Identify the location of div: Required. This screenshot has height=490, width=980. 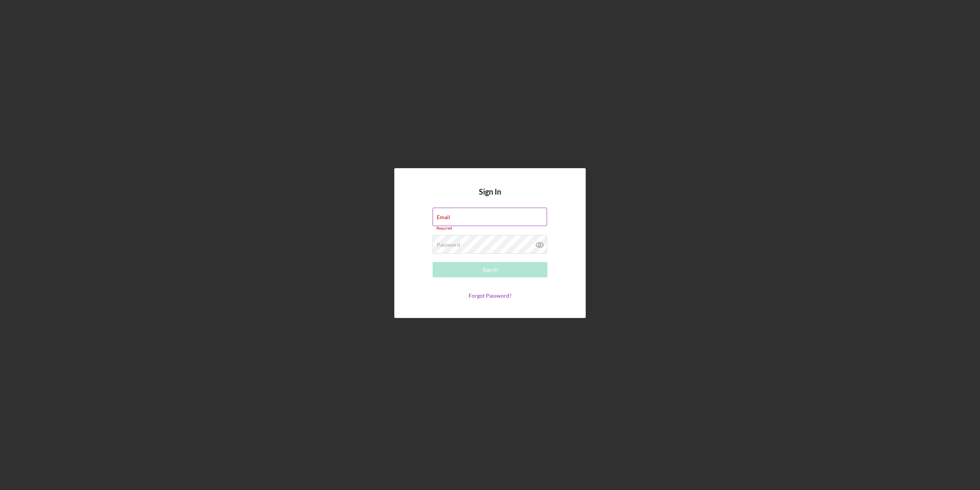
(490, 228).